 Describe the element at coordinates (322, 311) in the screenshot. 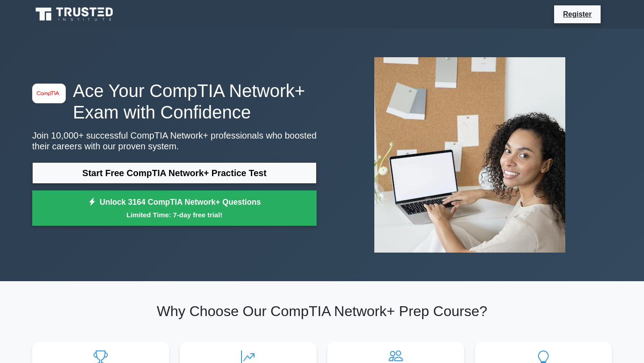

I see `h2: Why Choose Our CompTIA Network+ Prep Course?` at that location.